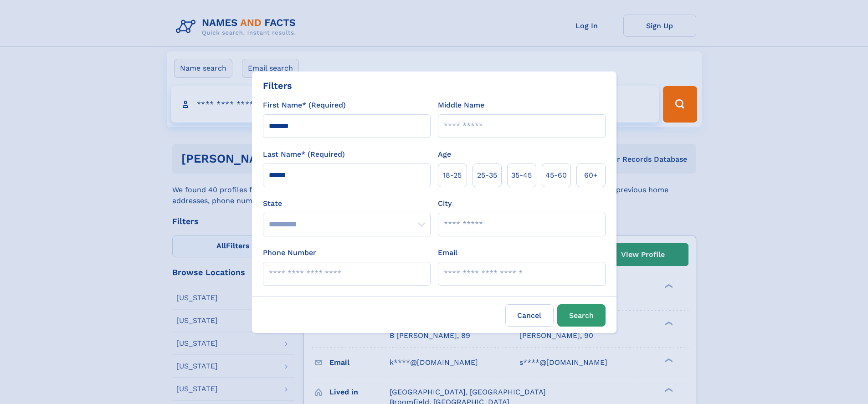  What do you see at coordinates (521, 175) in the screenshot?
I see `span: 35‑45` at bounding box center [521, 175].